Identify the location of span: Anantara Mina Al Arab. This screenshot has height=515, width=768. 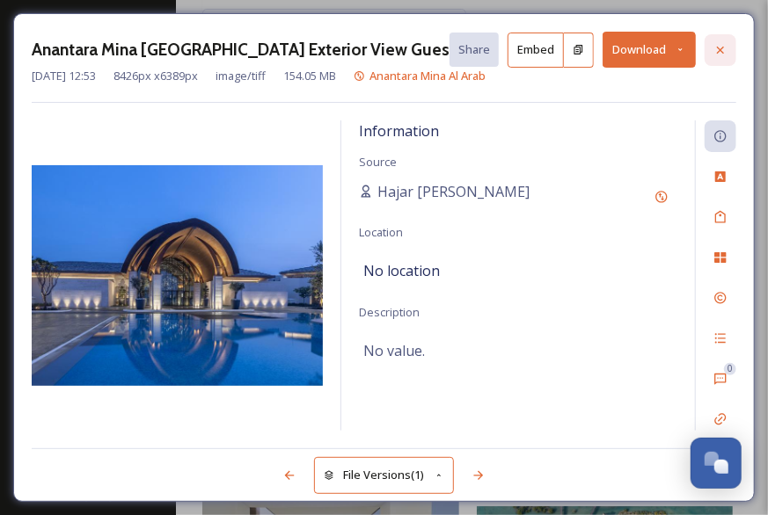
(427, 76).